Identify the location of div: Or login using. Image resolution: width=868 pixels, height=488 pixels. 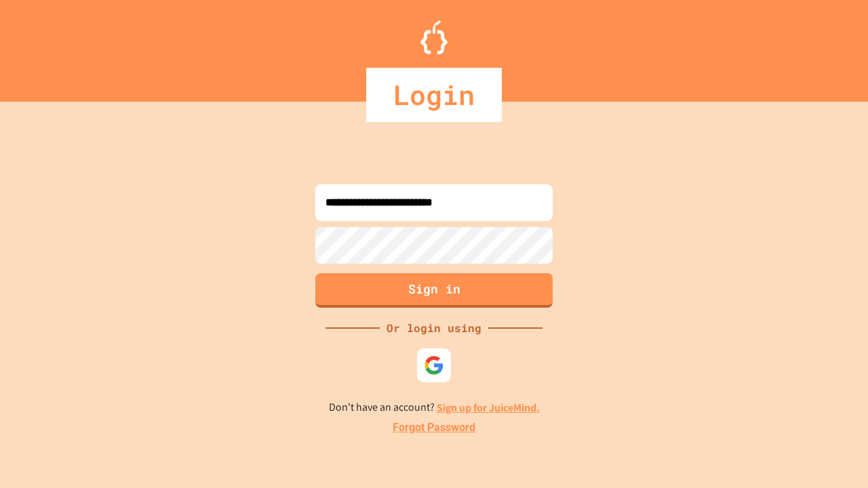
(434, 328).